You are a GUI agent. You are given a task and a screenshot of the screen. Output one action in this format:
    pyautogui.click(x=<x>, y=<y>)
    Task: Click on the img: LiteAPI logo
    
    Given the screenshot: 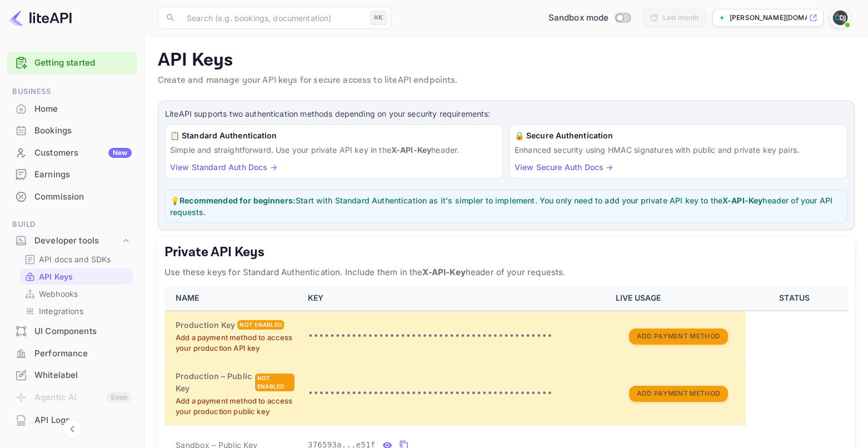 What is the action you would take?
    pyautogui.click(x=40, y=18)
    